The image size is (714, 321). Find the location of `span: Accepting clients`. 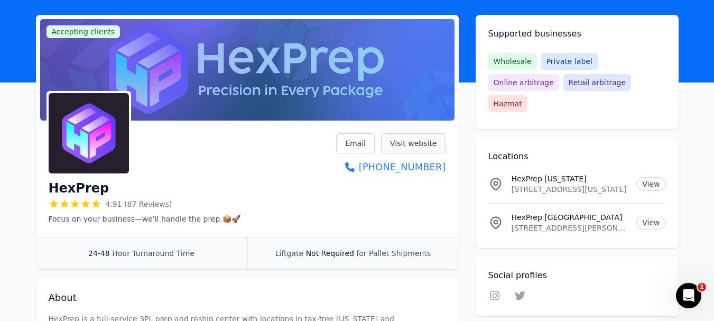

span: Accepting clients is located at coordinates (83, 32).